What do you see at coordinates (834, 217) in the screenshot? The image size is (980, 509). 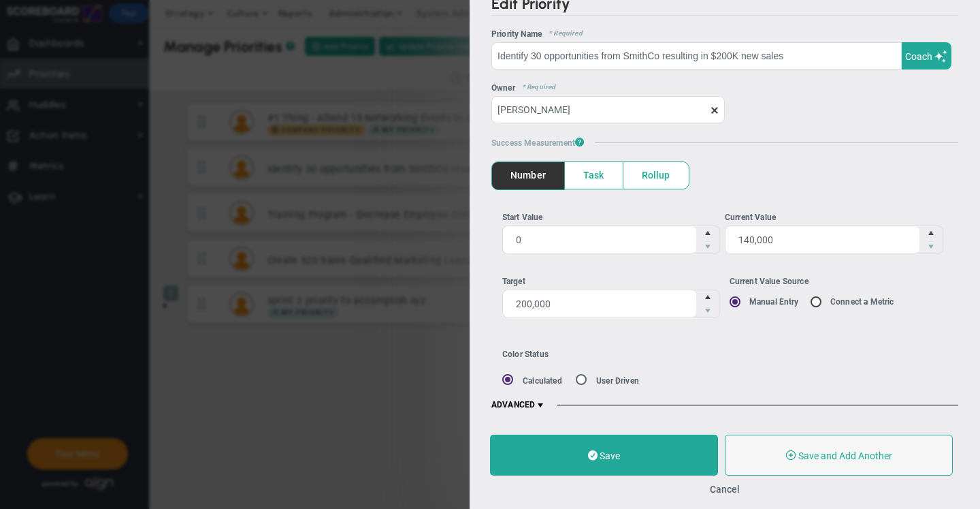 I see `div: Current Value` at bounding box center [834, 217].